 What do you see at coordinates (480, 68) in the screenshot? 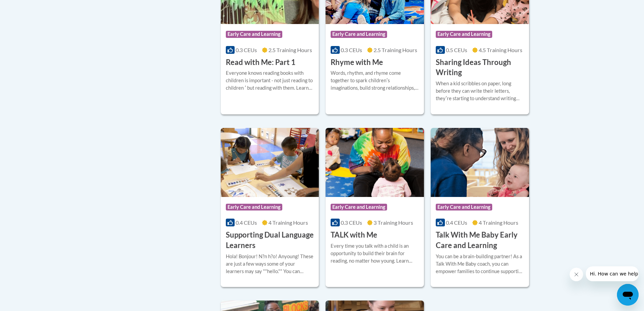
I see `h3: Sharing Ideas Through Writing` at bounding box center [480, 68].